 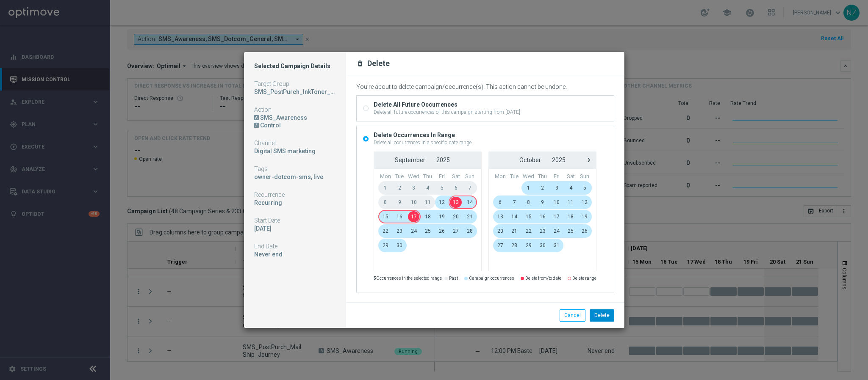 I want to click on bs-daterangepicker-inline-container: calendar, so click(x=485, y=211).